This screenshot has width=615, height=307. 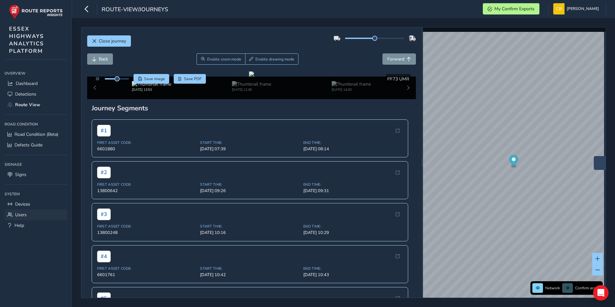 What do you see at coordinates (104, 131) in the screenshot?
I see `span: # 1` at bounding box center [104, 131].